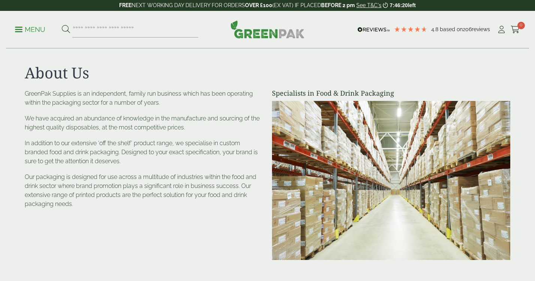  What do you see at coordinates (374, 30) in the screenshot?
I see `img: REVIEWS.io` at bounding box center [374, 30].